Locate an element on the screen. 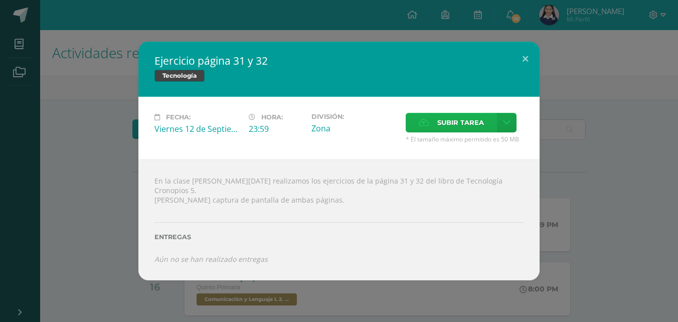 The width and height of the screenshot is (678, 322). span: * El tamaño máximo permitido es 50 MB is located at coordinates (464, 139).